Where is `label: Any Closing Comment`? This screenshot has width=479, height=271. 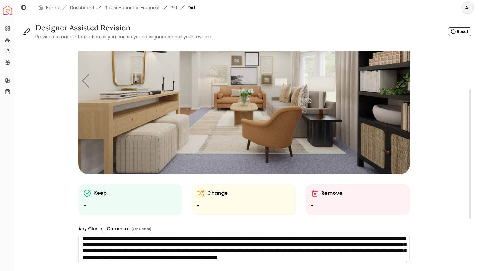
label: Any Closing Comment is located at coordinates (115, 229).